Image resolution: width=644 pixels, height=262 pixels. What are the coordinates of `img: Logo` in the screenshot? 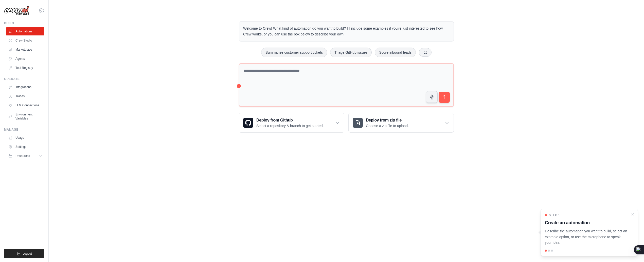 It's located at (17, 11).